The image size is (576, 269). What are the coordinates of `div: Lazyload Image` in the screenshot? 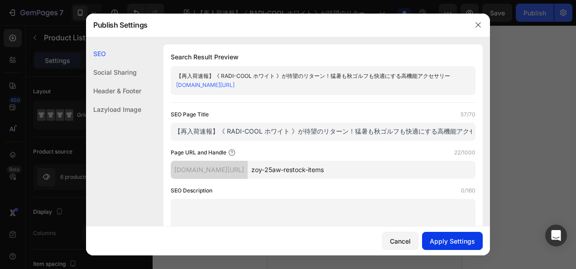 It's located at (114, 109).